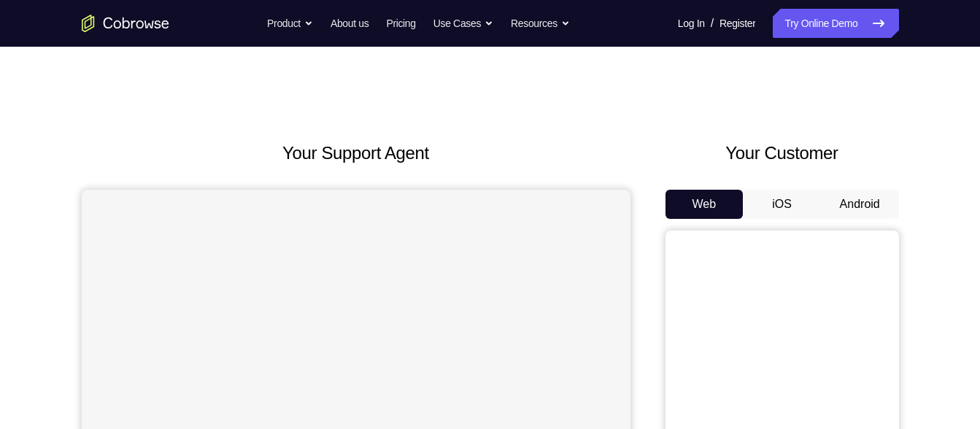 Image resolution: width=980 pixels, height=429 pixels. What do you see at coordinates (860, 204) in the screenshot?
I see `button: Android` at bounding box center [860, 204].